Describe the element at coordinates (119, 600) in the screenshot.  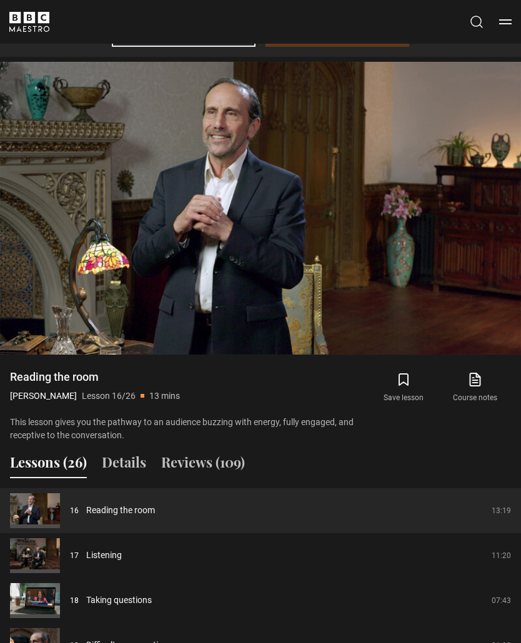
I see `a: Taking questions` at that location.